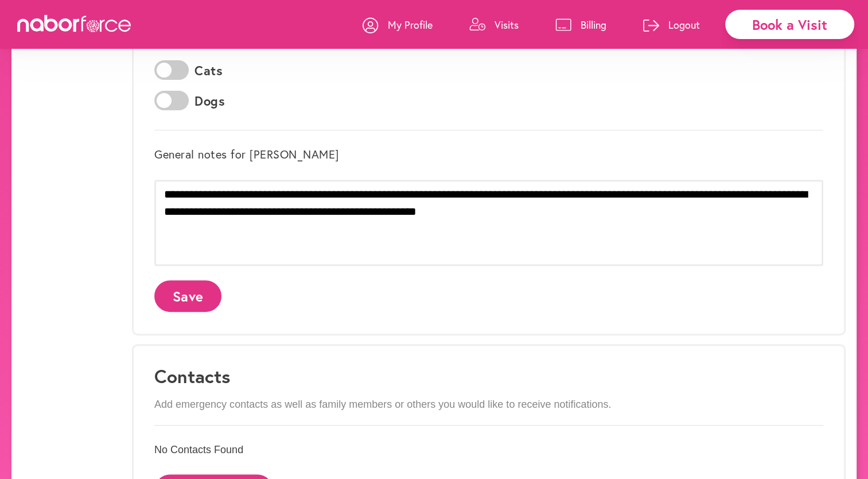 This screenshot has width=868, height=479. What do you see at coordinates (208, 70) in the screenshot?
I see `label: Cats` at bounding box center [208, 70].